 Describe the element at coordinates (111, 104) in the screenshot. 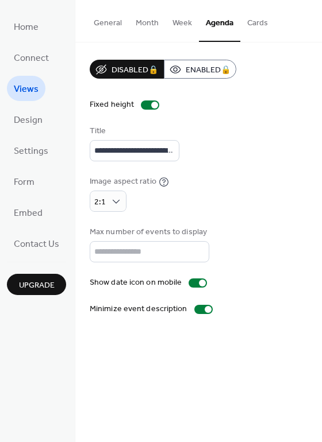

I see `div: Fixed height` at that location.